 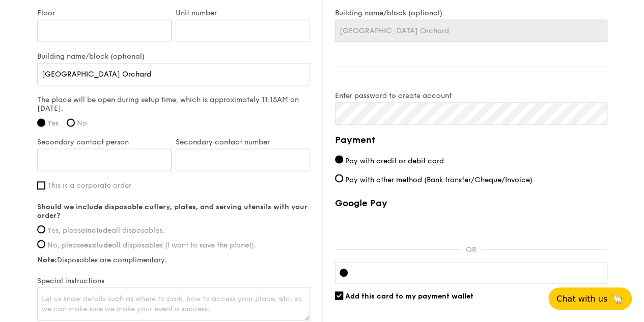 I want to click on strong: exclude, so click(x=98, y=244).